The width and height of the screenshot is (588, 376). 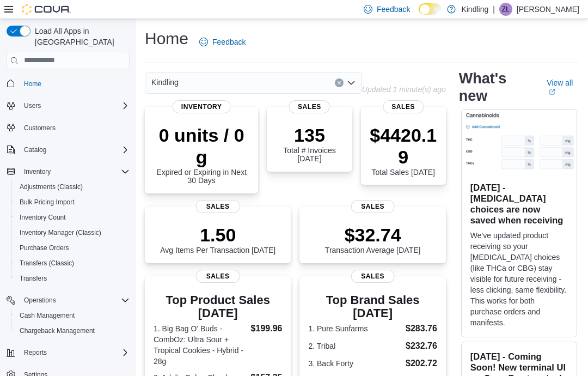 What do you see at coordinates (202, 146) in the screenshot?
I see `p: 0 units / 0 g` at bounding box center [202, 146].